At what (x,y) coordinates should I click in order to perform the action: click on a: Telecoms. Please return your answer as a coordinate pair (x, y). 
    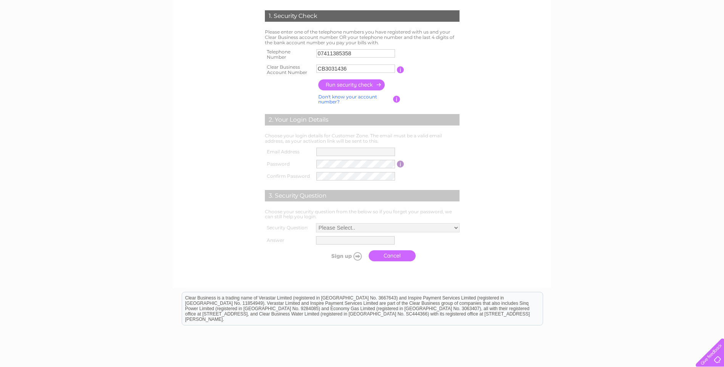
    Looking at the image, I should click on (669, 35).